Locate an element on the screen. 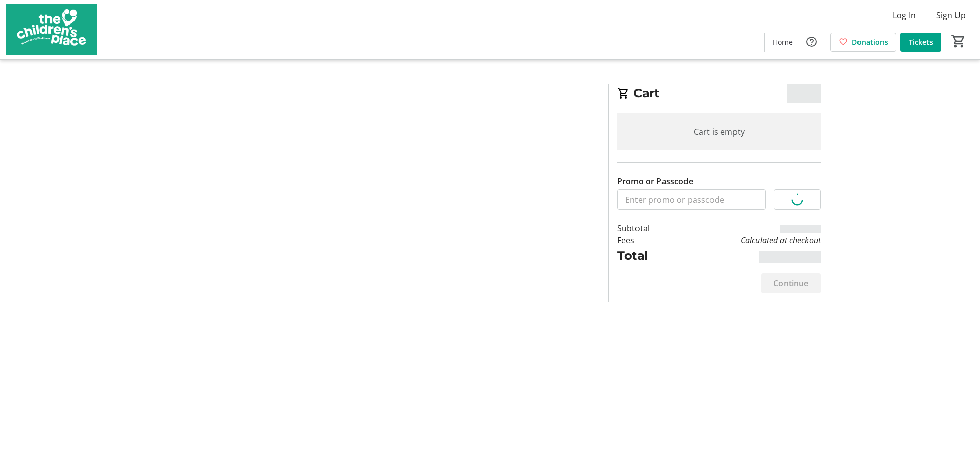  input: Enter promo or passcode is located at coordinates (691, 199).